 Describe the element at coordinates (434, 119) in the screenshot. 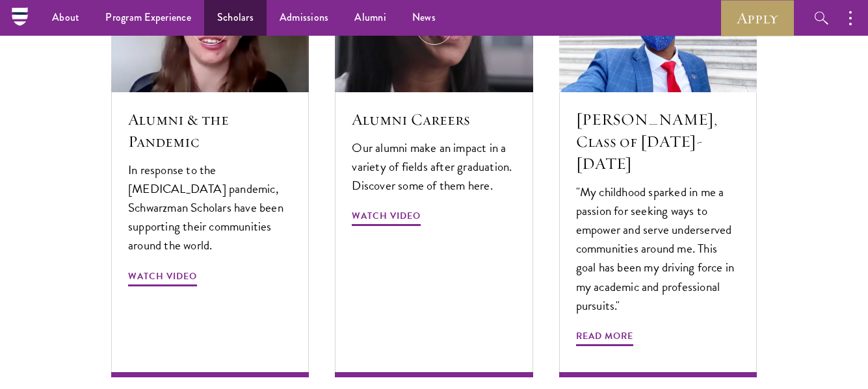

I see `h5: Alumni Careers` at that location.